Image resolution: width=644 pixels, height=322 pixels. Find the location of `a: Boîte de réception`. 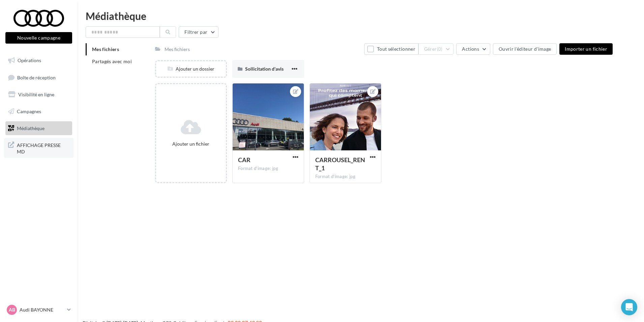

a: Boîte de réception is located at coordinates (39, 77).